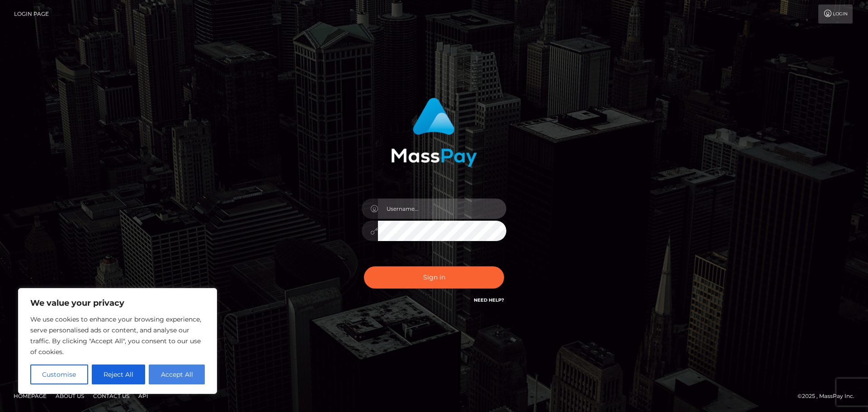 The width and height of the screenshot is (868, 412). Describe the element at coordinates (488, 300) in the screenshot. I see `a: Need Help?` at that location.